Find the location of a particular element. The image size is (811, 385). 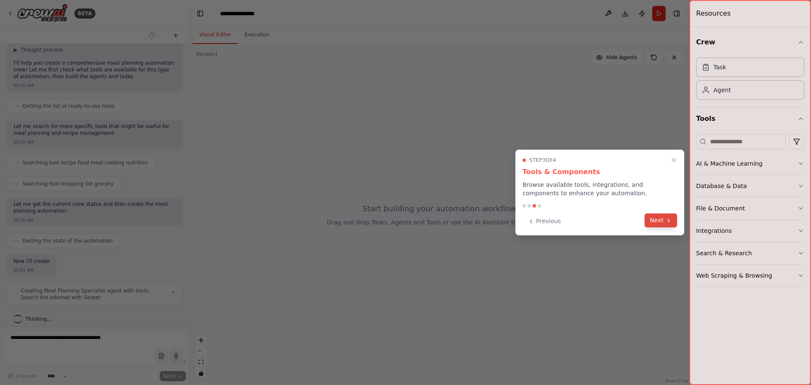

p: Browse available tools, integrations, and components to enhance your automation. is located at coordinates (600, 189).